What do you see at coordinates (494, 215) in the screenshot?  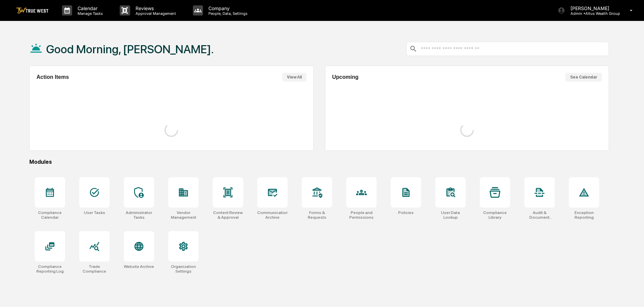 I see `div: Compliance Library` at bounding box center [494, 215].